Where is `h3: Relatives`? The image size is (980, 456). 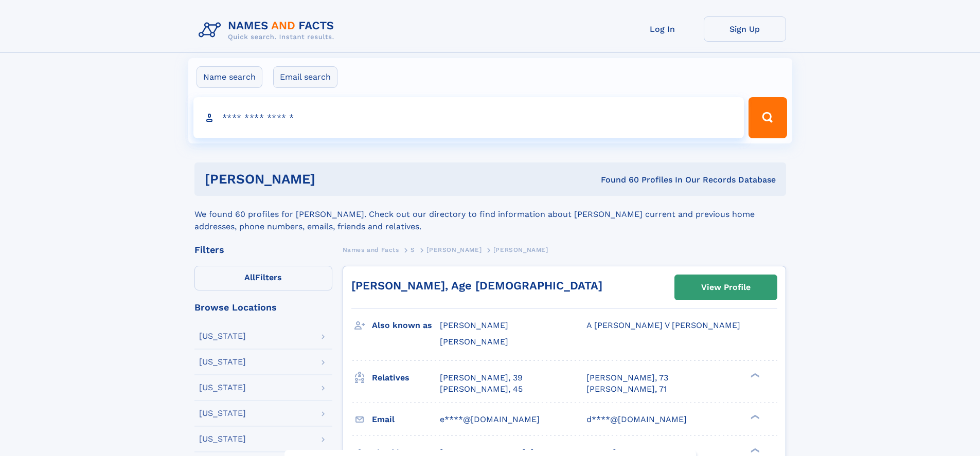
h3: Relatives is located at coordinates (406, 378).